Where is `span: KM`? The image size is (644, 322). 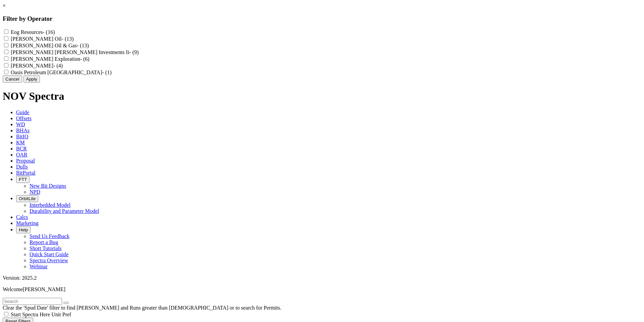
span: KM is located at coordinates (20, 142).